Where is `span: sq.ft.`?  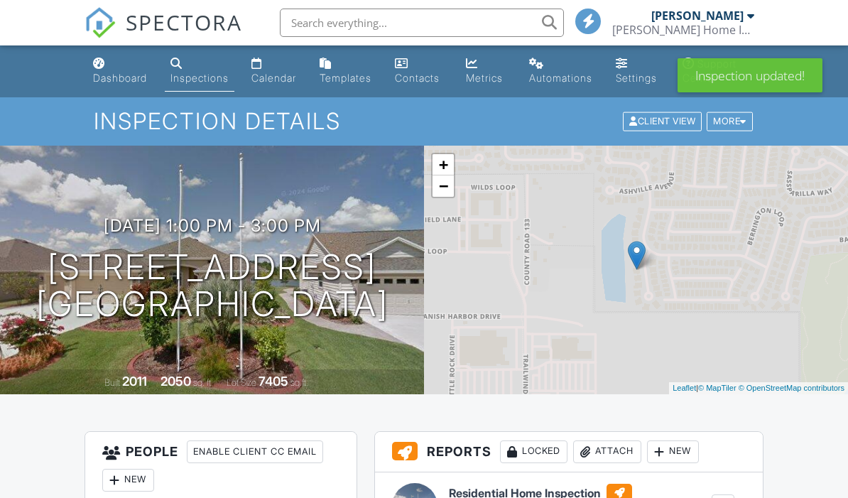 span: sq.ft. is located at coordinates (299, 382).